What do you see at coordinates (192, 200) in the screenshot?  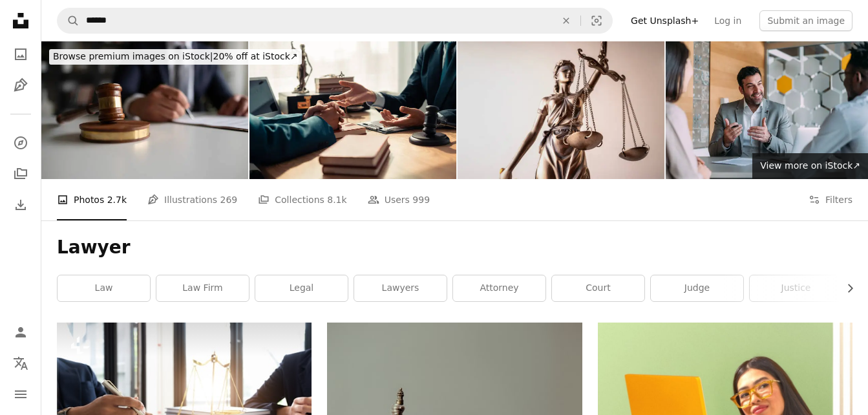 I see `a: Illustrations 269` at bounding box center [192, 200].